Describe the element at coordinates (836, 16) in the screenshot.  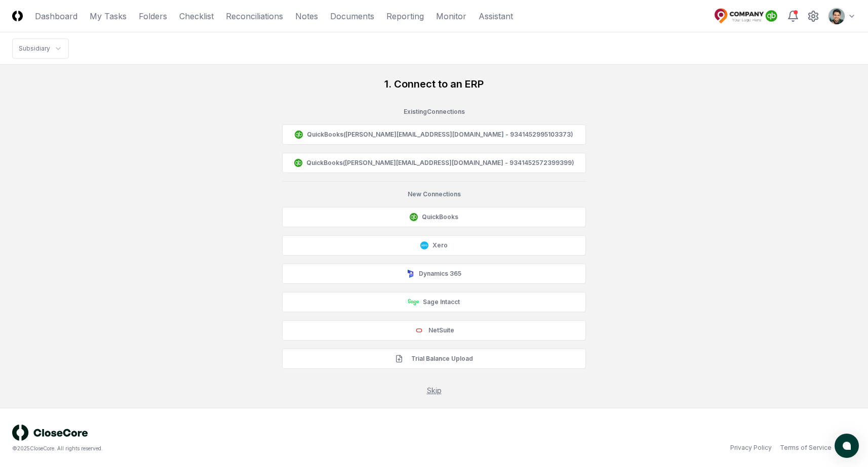
I see `img: d09822cc-9b6d-4858-8d66-9570c114c672_298d096e-1de5-4289-afae-be4cc58aa7ae.png` at that location.